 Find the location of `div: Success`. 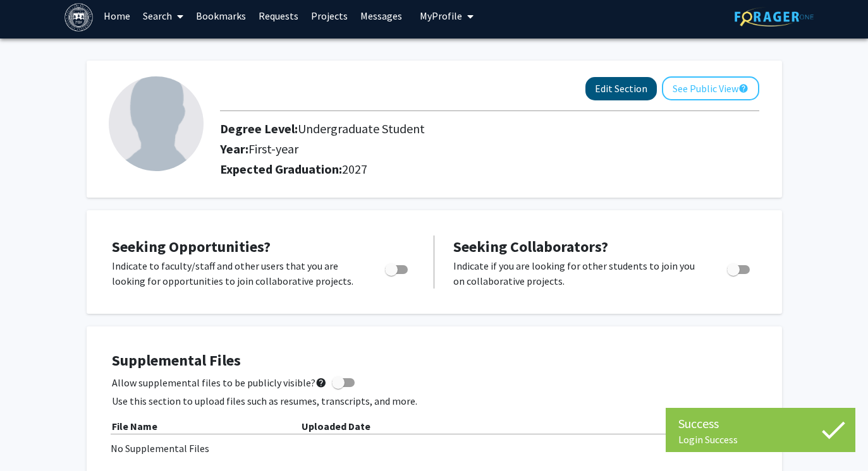

div: Success is located at coordinates (761, 424).